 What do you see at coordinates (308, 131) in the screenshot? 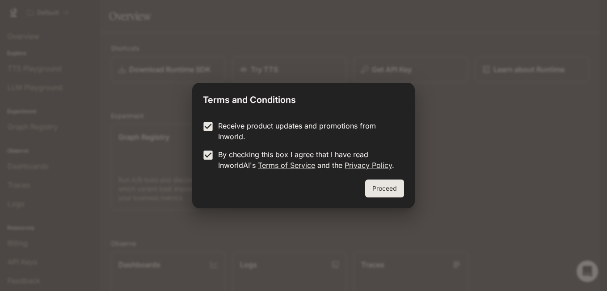
I see `p: Receive product updates and promotions from Inworld.` at bounding box center [308, 131].